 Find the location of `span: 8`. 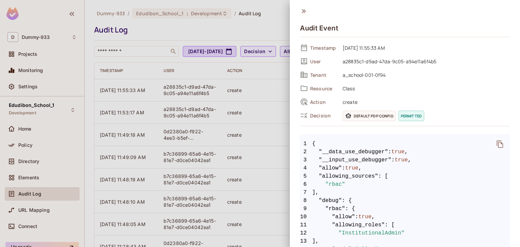

span: 8 is located at coordinates (306, 201).